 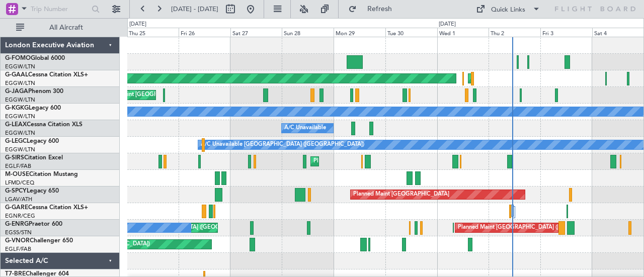 What do you see at coordinates (47, 207) in the screenshot?
I see `a: G-GARECessna Citation XLS+` at bounding box center [47, 207].